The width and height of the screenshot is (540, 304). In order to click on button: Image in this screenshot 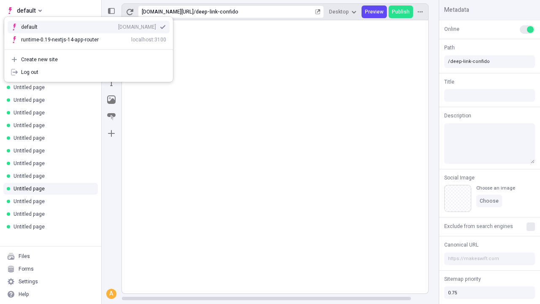, I will do `click(111, 100)`.